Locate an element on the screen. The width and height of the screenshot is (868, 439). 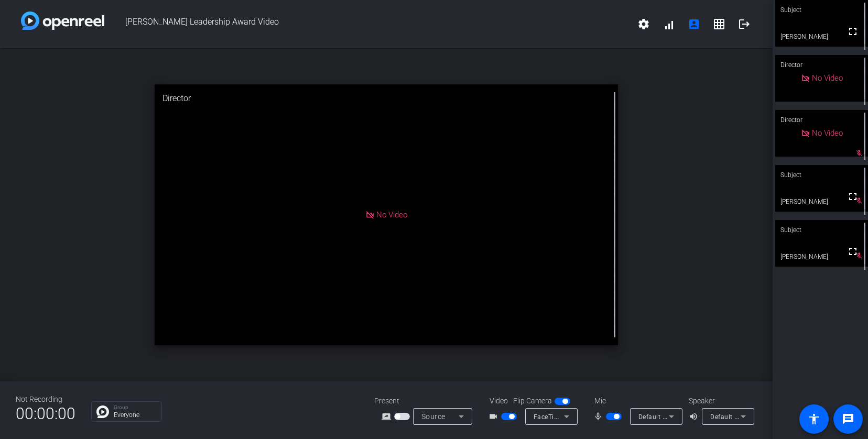
button: signal_cellular_alt is located at coordinates (668, 24).